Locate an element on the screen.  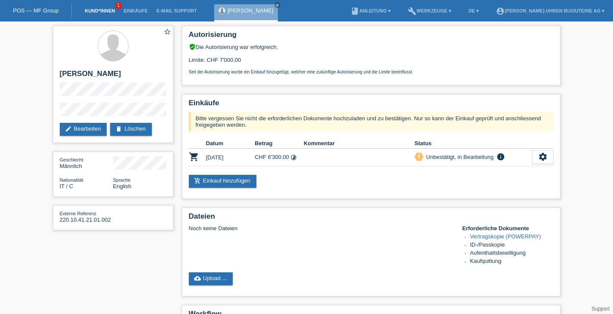
i: book is located at coordinates (355, 11).